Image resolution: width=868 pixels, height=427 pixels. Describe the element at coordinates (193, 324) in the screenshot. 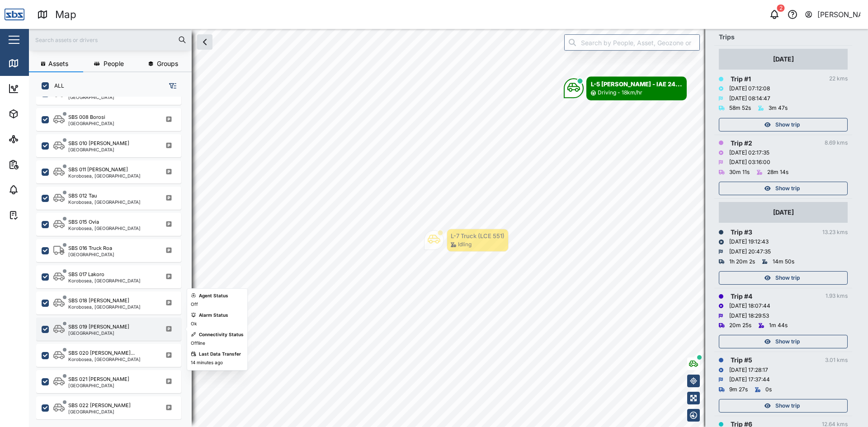

I see `div: Ok` at that location.